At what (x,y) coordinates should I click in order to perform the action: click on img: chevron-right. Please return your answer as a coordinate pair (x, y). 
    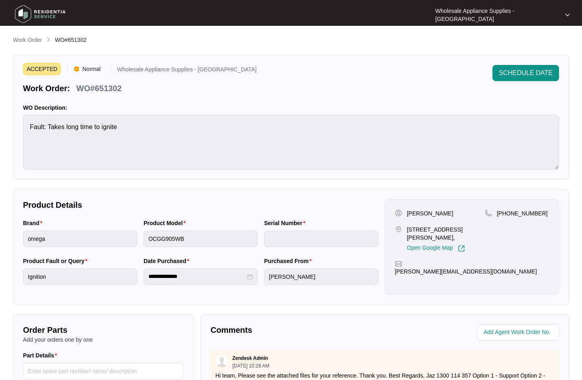
    Looking at the image, I should click on (48, 40).